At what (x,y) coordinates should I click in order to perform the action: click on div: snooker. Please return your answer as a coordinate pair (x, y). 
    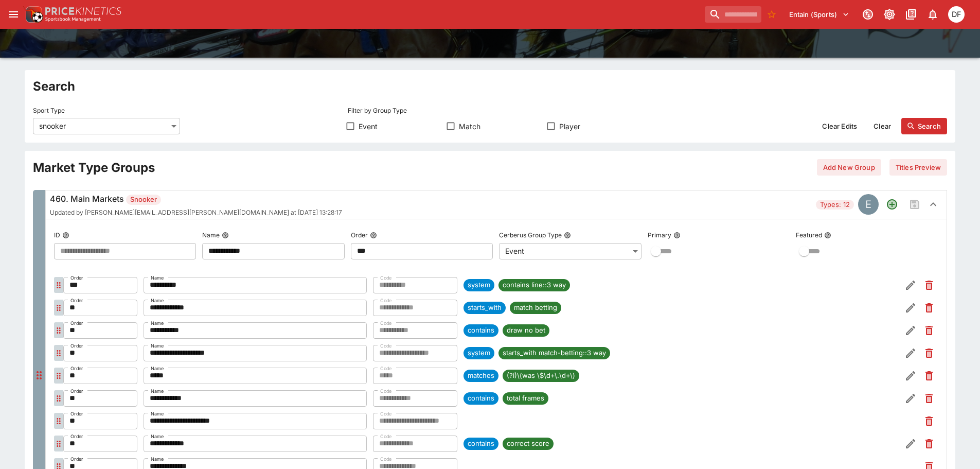
    Looking at the image, I should click on (107, 126).